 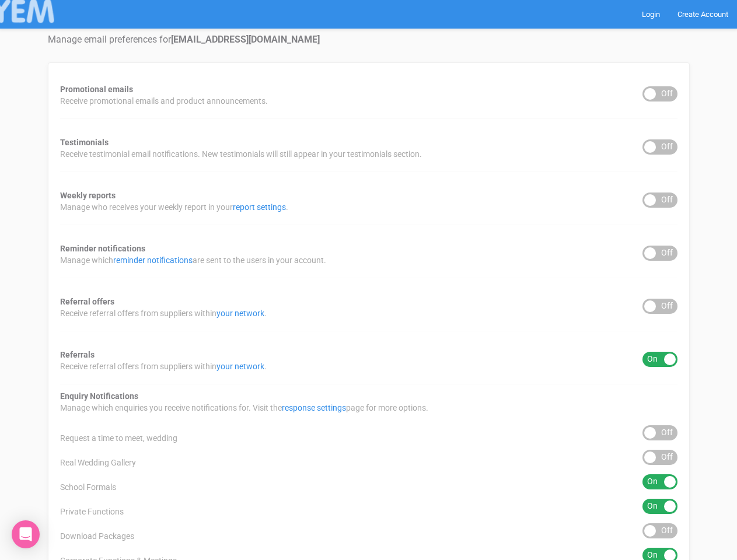 What do you see at coordinates (97, 536) in the screenshot?
I see `span: Download Packages` at bounding box center [97, 536].